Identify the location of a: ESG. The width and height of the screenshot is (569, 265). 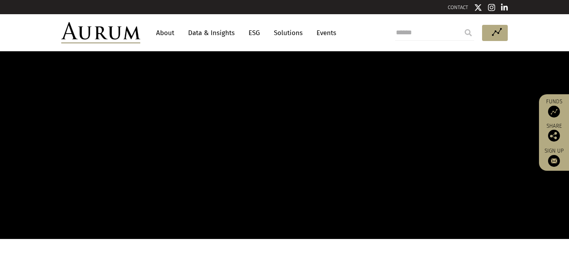
(254, 33).